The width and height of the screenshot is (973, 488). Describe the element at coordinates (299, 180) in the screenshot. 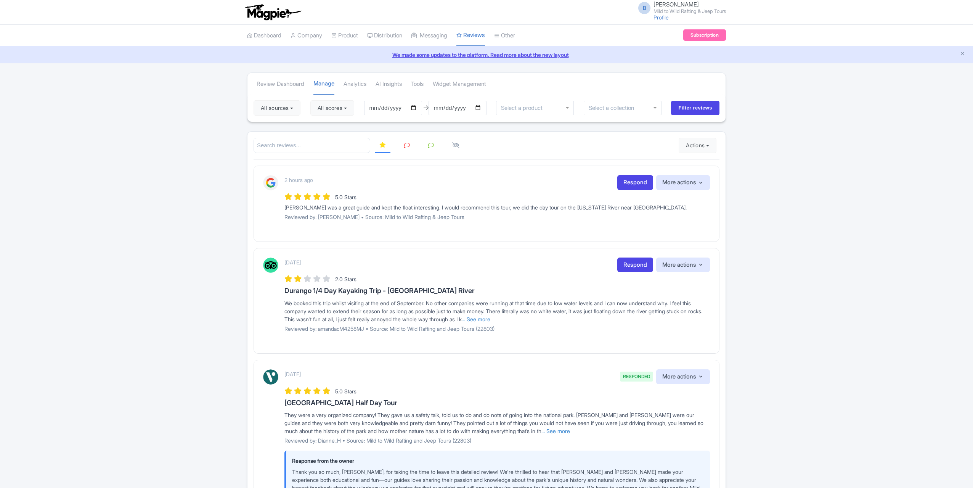

I see `p: 2 hours ago` at that location.